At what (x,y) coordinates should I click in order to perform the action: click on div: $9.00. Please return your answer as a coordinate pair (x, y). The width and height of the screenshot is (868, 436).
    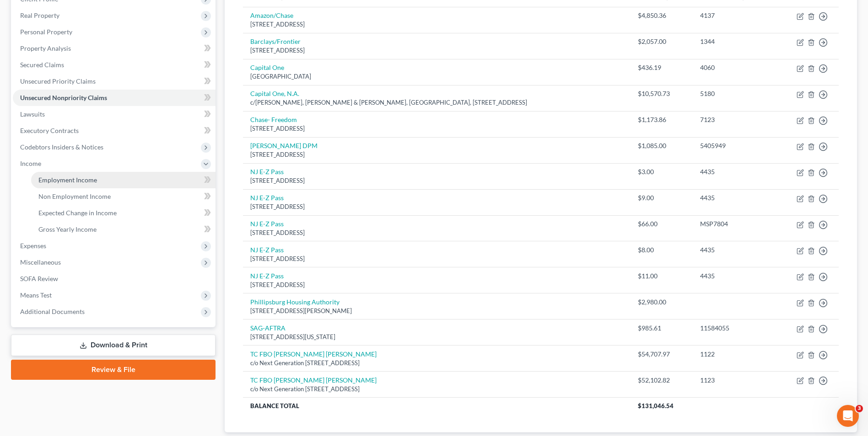
    Looking at the image, I should click on (662, 198).